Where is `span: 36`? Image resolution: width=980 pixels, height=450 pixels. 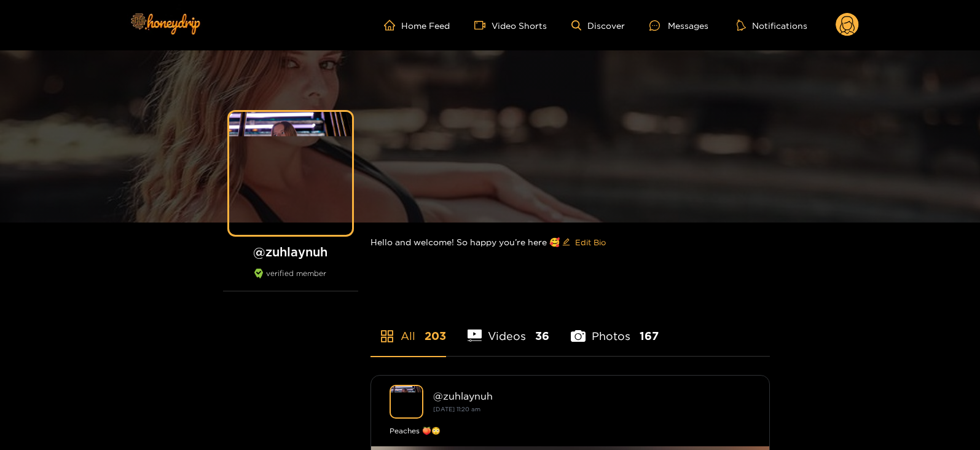 span: 36 is located at coordinates (542, 336).